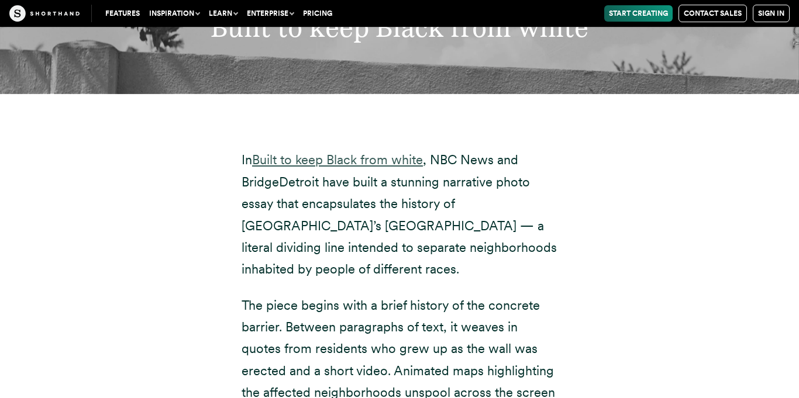 This screenshot has width=799, height=398. What do you see at coordinates (771, 13) in the screenshot?
I see `a: Sign in` at bounding box center [771, 13].